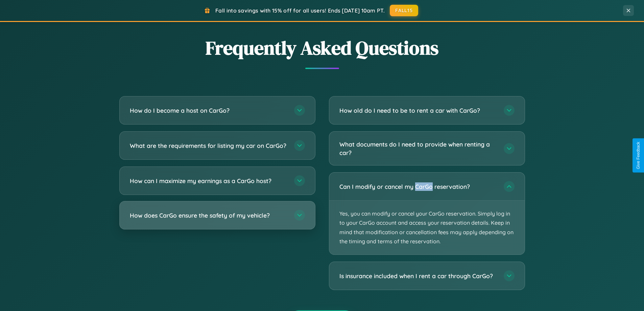 The height and width of the screenshot is (311, 644). What do you see at coordinates (418, 187) in the screenshot?
I see `h3: Can I modify or cancel my CarGo reservation?` at bounding box center [418, 187].